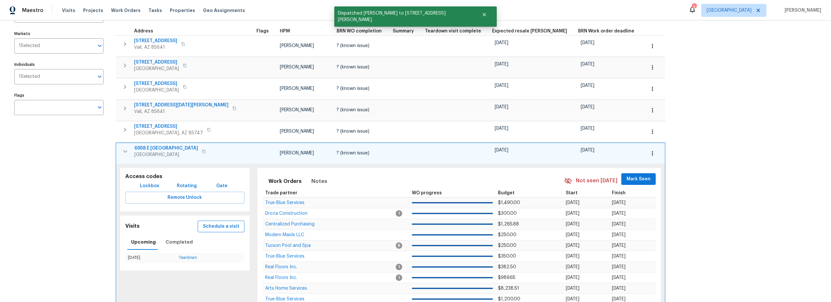  I want to click on a: Modern Maids LLC, so click(285, 235).